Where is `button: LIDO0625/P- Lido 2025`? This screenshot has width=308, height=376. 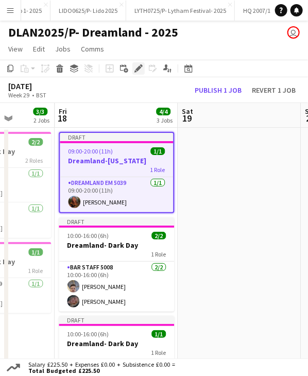 button: LIDO0625/P- Lido 2025 is located at coordinates (88, 10).